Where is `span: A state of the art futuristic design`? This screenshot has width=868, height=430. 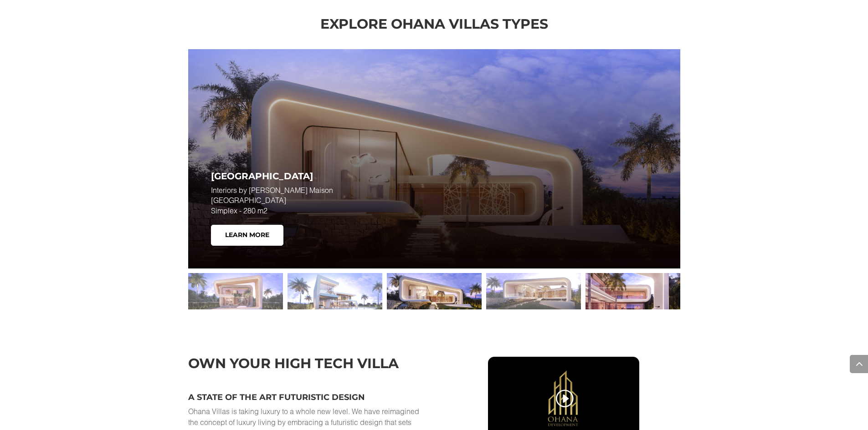 span: A state of the art futuristic design is located at coordinates (276, 398).